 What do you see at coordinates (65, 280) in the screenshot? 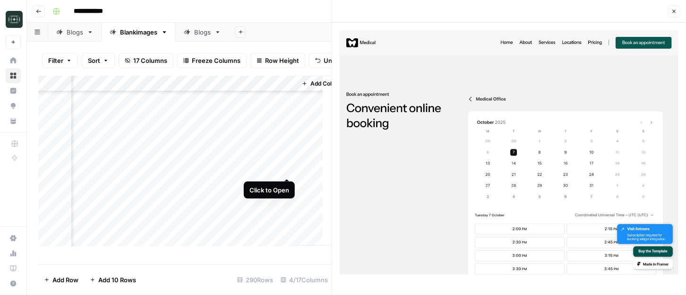
I see `span: Add Row` at bounding box center [65, 280].